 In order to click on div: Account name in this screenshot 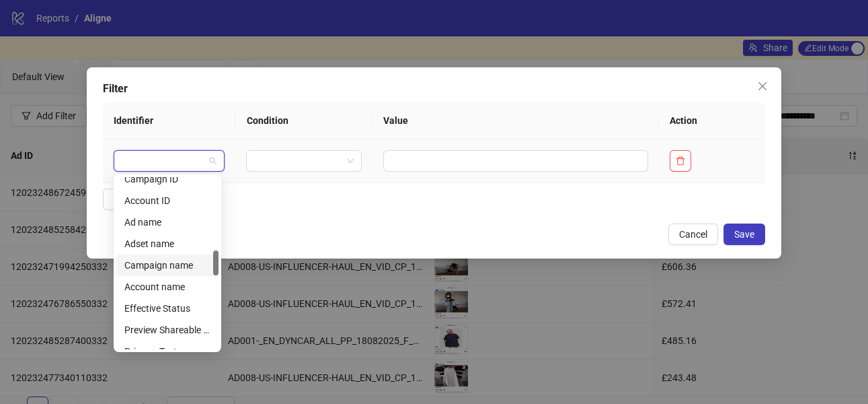, I will do `click(167, 287)`.